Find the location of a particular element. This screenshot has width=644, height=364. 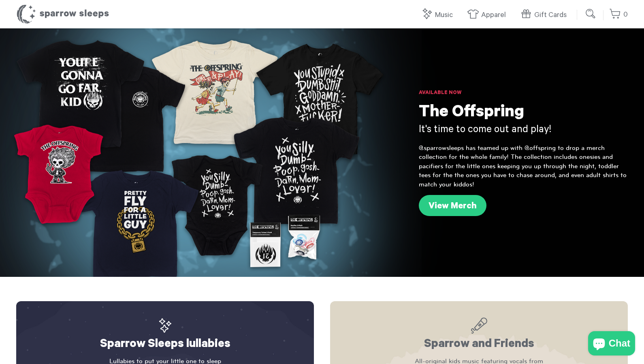

a: Apparel is located at coordinates (488, 15).